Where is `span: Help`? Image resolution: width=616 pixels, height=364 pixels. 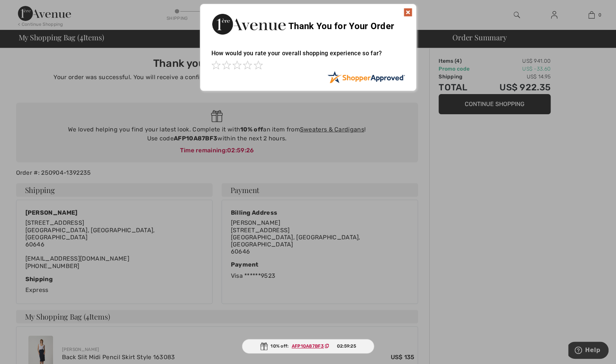 span: Help is located at coordinates (24, 9).